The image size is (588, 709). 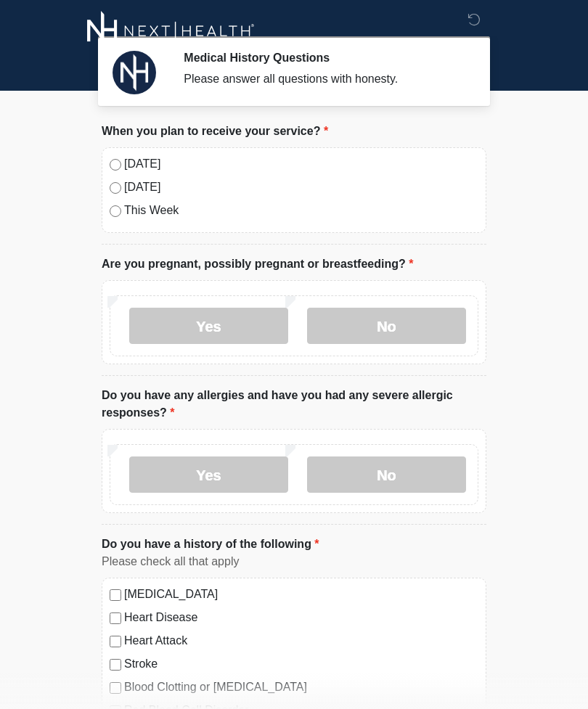 What do you see at coordinates (257, 264) in the screenshot?
I see `label: Are you pregnant, possibly pregnant or breastfeeding?` at bounding box center [257, 264].